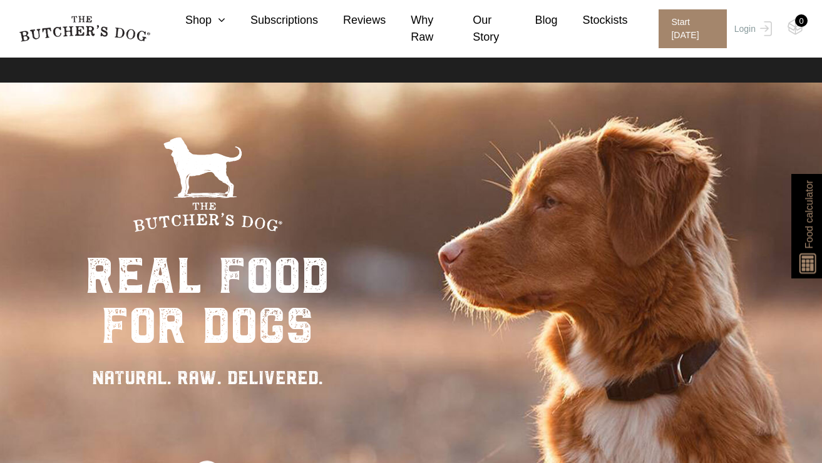 The width and height of the screenshot is (822, 463). I want to click on div: 0, so click(802, 21).